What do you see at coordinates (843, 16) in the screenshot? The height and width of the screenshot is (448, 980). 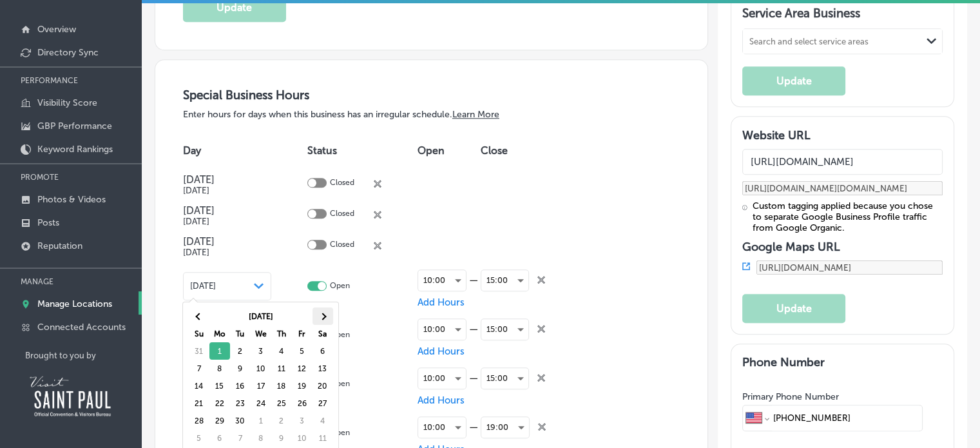 I see `h3: Service Area Business` at bounding box center [843, 16].